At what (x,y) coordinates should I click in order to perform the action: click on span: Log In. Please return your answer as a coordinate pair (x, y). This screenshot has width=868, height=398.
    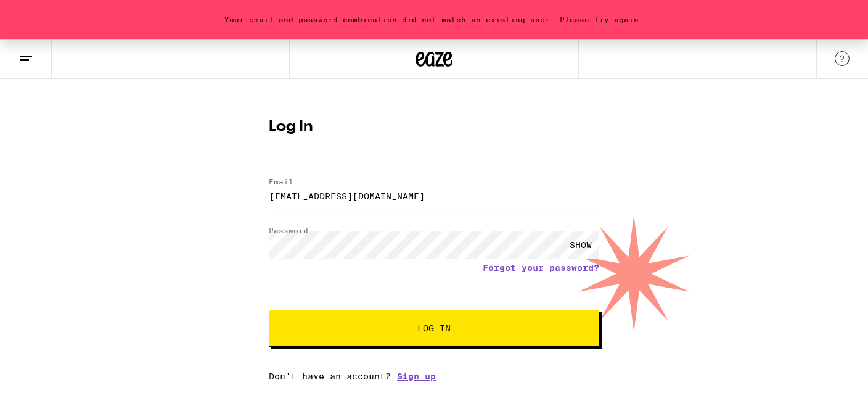
    Looking at the image, I should click on (434, 329).